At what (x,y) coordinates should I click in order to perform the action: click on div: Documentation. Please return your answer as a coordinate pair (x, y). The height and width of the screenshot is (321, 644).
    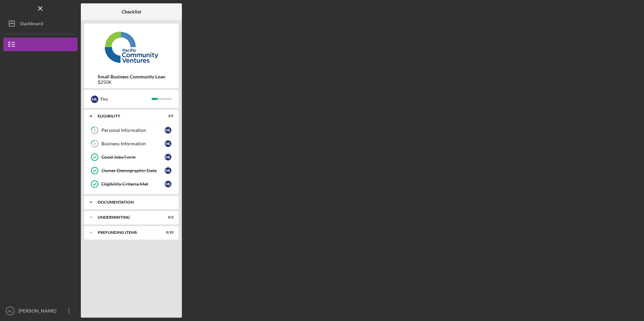
    Looking at the image, I should click on (134, 202).